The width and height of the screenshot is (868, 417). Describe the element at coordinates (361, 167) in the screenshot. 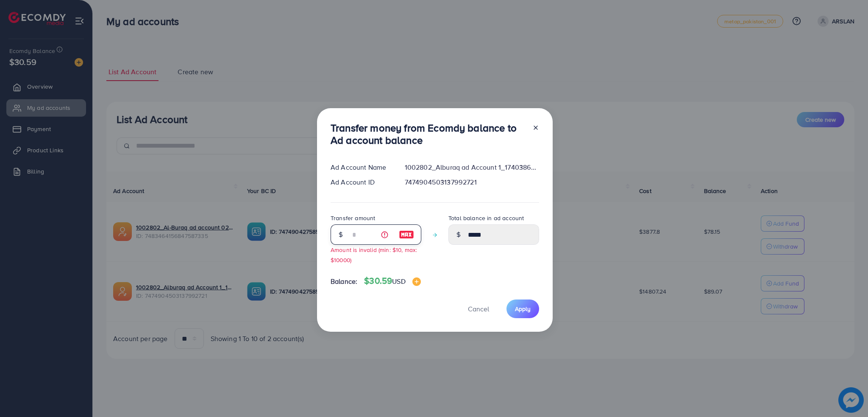

I see `div: Ad Account Name` at that location.